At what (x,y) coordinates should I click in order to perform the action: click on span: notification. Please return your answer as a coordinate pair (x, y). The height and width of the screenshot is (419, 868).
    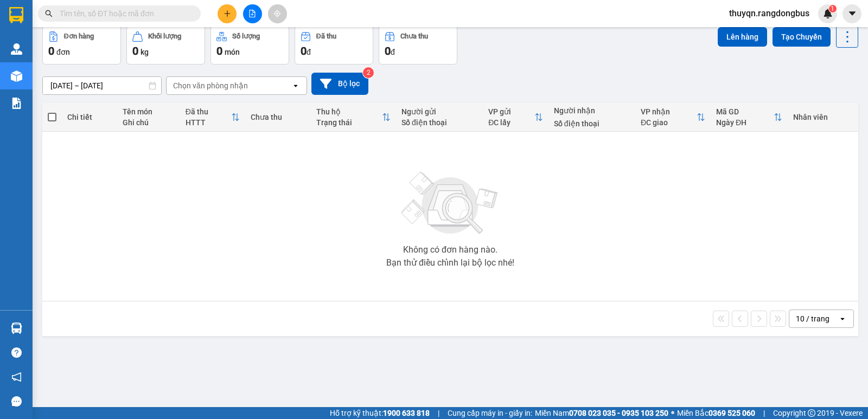
    Looking at the image, I should click on (16, 377).